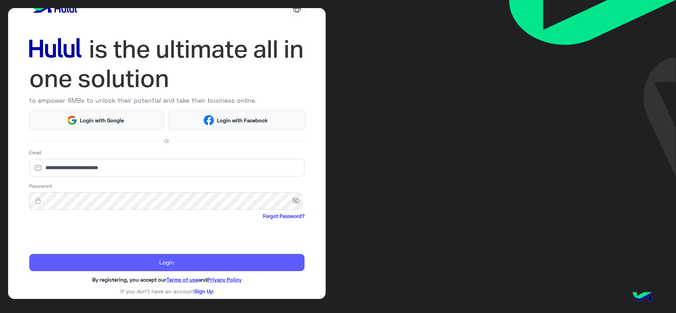 The image size is (676, 313). Describe the element at coordinates (209, 120) in the screenshot. I see `img: Facebook` at that location.